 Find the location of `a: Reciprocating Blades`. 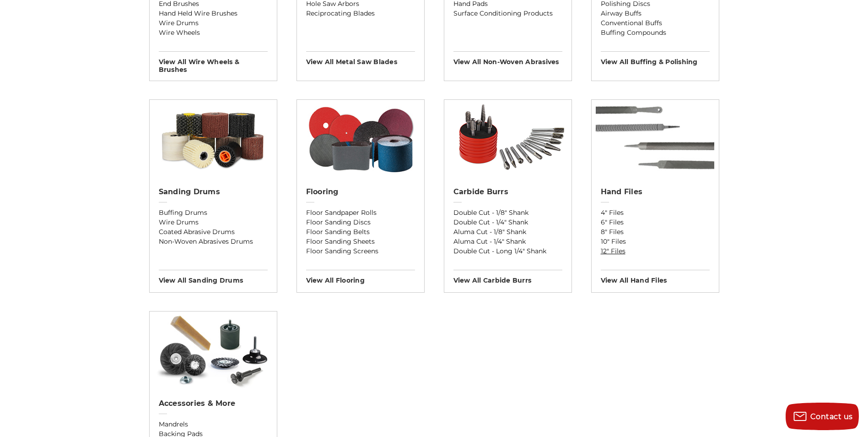

a: Reciprocating Blades is located at coordinates (360, 13).